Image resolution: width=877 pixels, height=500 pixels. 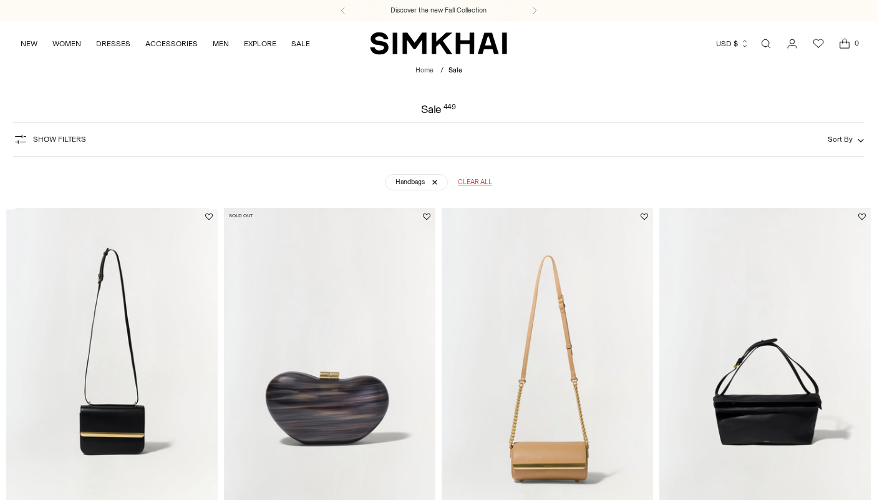 What do you see at coordinates (438, 43) in the screenshot?
I see `a: SIMKHAI` at bounding box center [438, 43].